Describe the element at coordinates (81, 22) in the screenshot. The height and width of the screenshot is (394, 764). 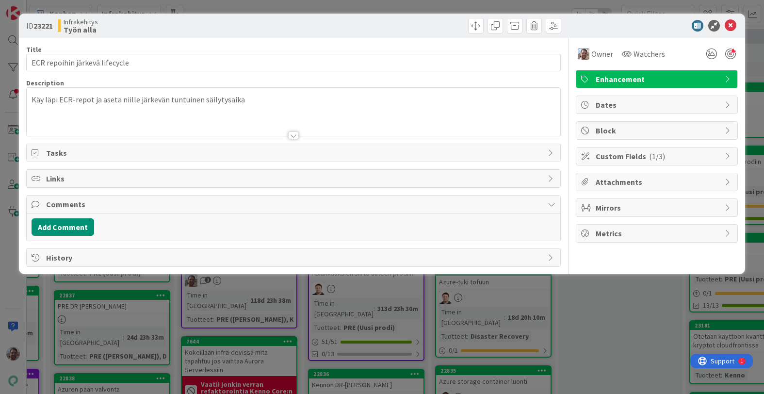
I see `span: Infrakehitys` at that location.